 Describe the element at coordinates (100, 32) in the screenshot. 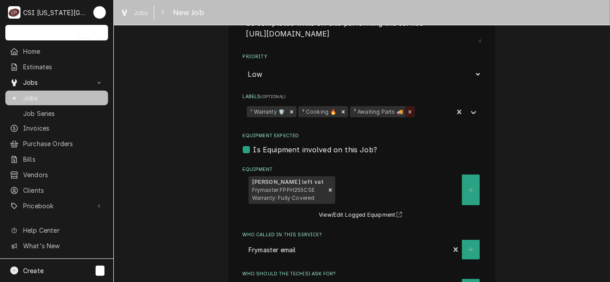

I see `span: K` at that location.